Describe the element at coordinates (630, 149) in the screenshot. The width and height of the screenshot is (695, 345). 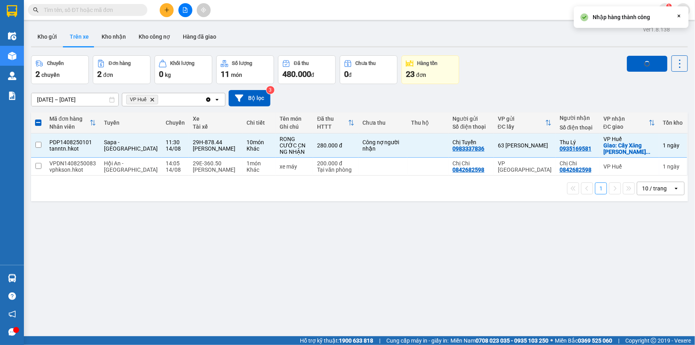
I see `div: Giao: Cây Xăng Ngô Đồng - Bến Xe Phía Bắc Huế` at that location.